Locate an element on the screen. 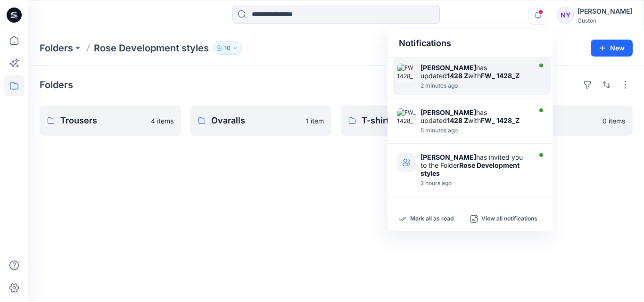  strong: Rose Development styles is located at coordinates (470, 169).